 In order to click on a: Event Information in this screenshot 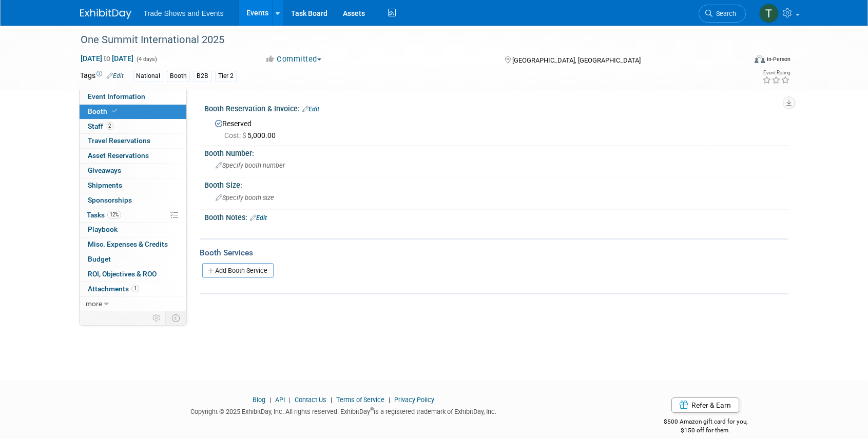, I will do `click(133, 97)`.